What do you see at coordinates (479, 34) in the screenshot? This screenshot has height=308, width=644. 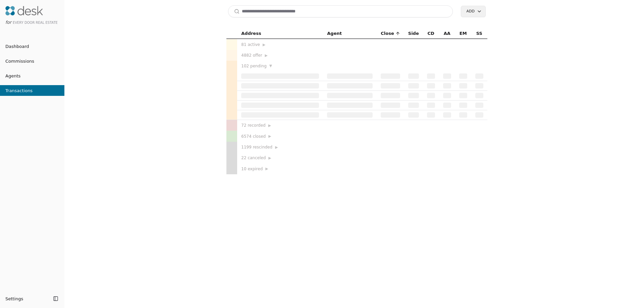 I see `span: SS` at bounding box center [479, 34].